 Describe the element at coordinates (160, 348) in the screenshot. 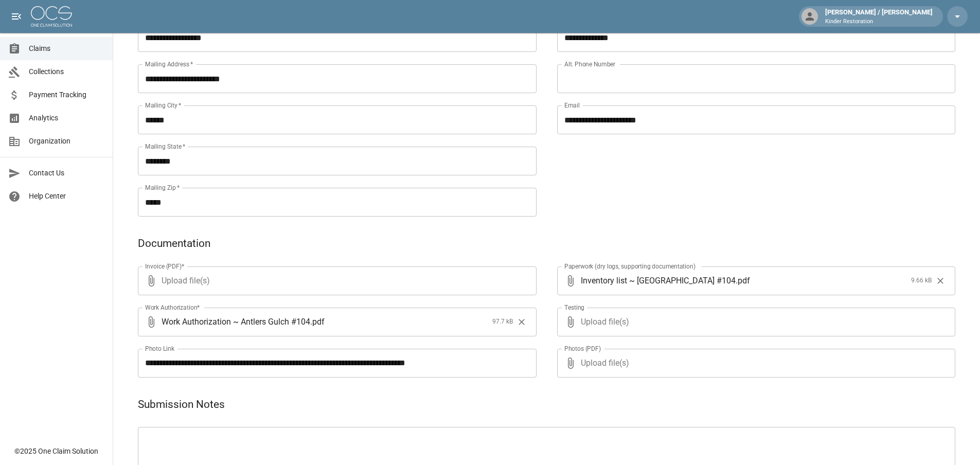

I see `label: Photo Link` at that location.